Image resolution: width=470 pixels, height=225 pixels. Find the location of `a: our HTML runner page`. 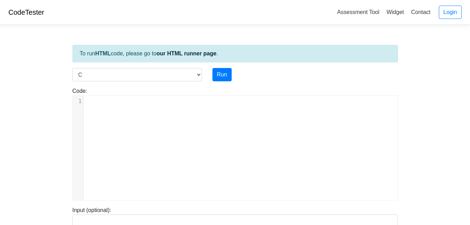

a: our HTML runner page is located at coordinates (186, 53).